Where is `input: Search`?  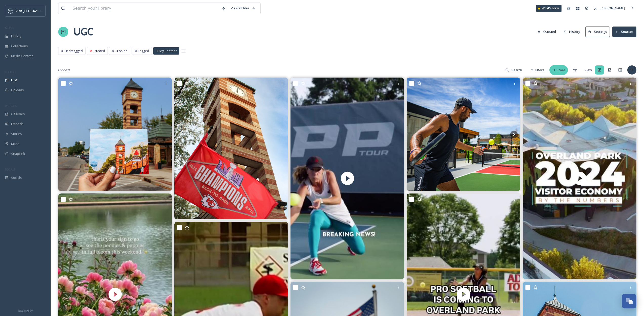 input: Search is located at coordinates (517, 70).